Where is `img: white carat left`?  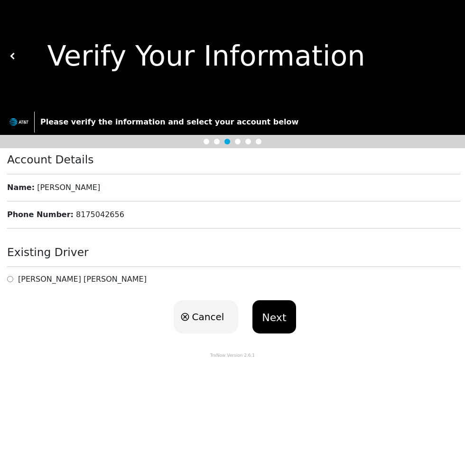 img: white carat left is located at coordinates (13, 56).